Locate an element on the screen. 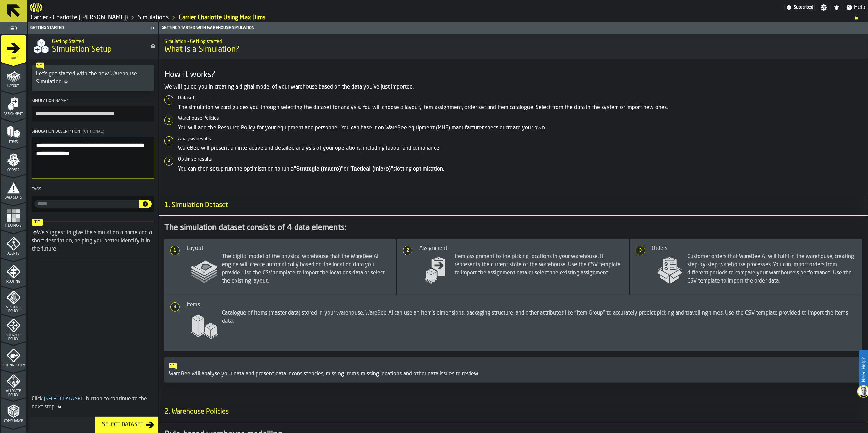  li: menu Storage Policy is located at coordinates (13, 328).